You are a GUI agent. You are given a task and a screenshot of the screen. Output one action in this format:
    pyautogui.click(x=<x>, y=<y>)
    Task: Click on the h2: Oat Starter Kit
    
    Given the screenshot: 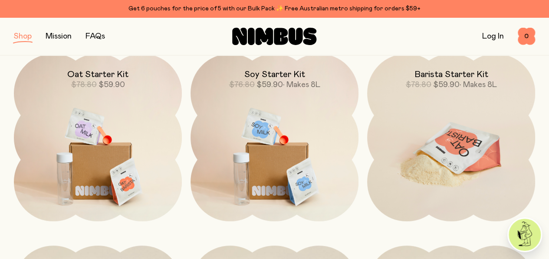 What is the action you would take?
    pyautogui.click(x=98, y=75)
    